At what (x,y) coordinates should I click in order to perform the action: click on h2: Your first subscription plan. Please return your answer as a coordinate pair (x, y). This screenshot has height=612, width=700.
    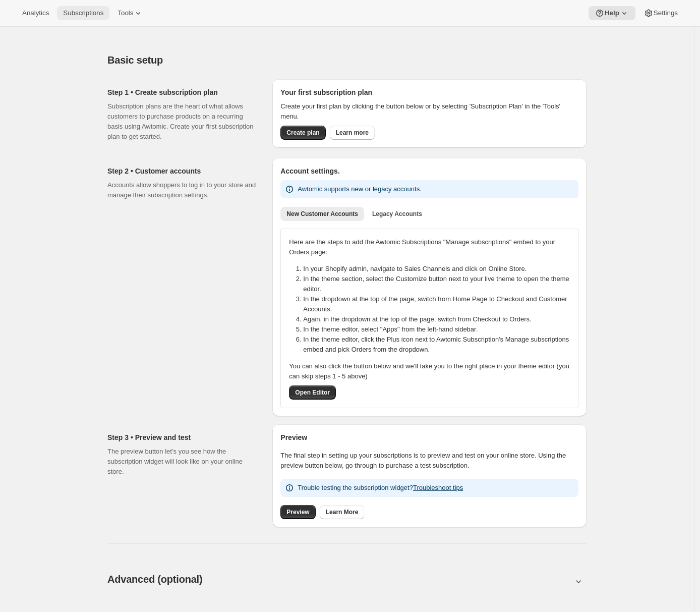
    Looking at the image, I should click on (429, 93).